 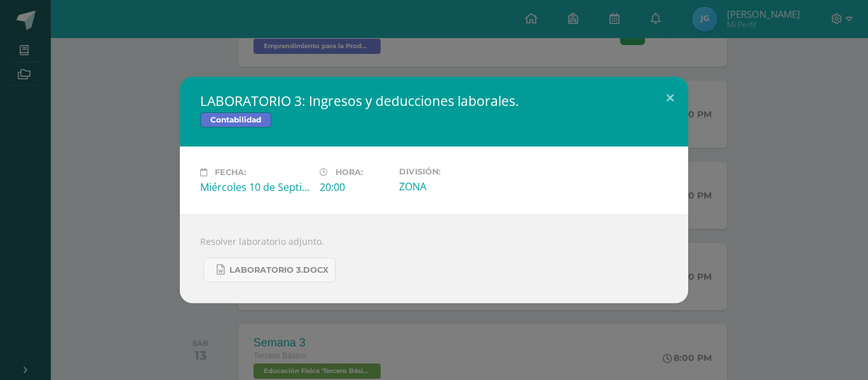 I want to click on h2: LABORATORIO 3: Ingresos y deducciones laborales., so click(x=434, y=101).